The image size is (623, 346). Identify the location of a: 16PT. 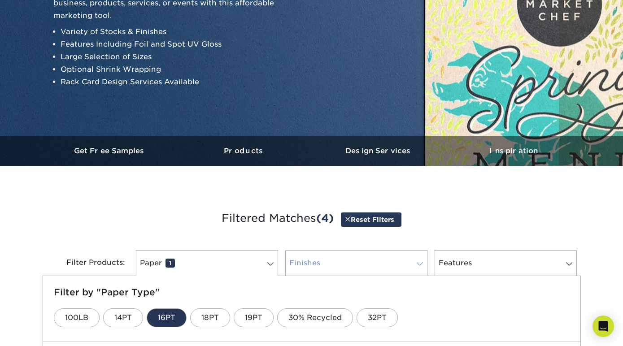
(166, 318).